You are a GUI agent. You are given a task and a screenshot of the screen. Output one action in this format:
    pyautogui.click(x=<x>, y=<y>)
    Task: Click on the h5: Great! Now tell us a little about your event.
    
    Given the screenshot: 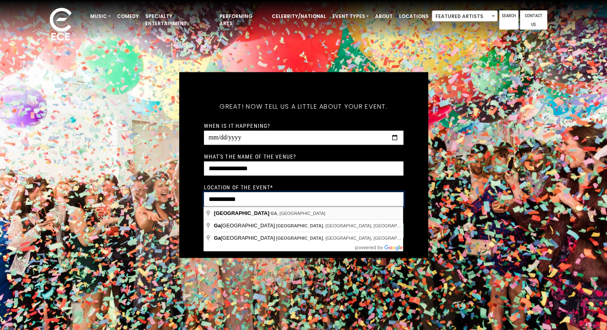 What is the action you would take?
    pyautogui.click(x=304, y=107)
    